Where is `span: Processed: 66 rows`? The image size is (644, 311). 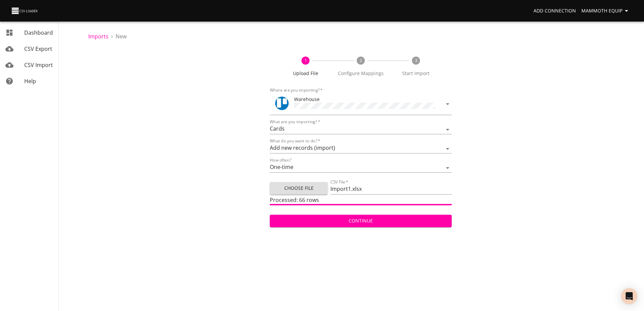
span: Processed: 66 rows is located at coordinates (294, 200).